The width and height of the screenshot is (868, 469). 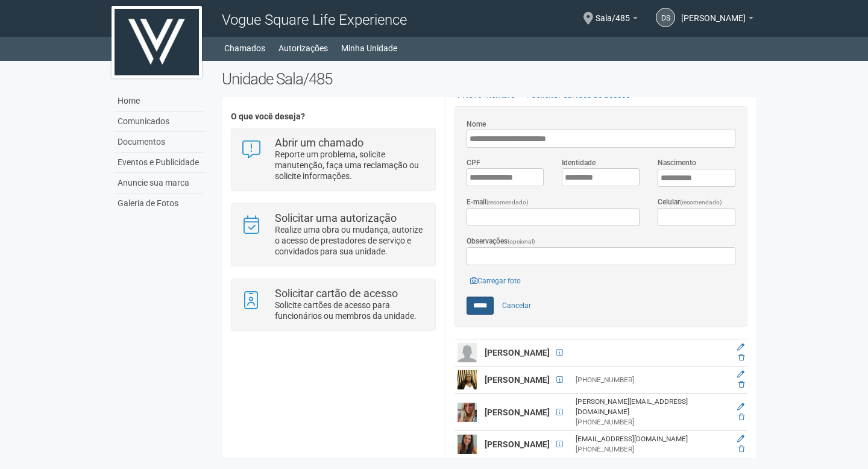 I want to click on label: Observações, so click(x=501, y=241).